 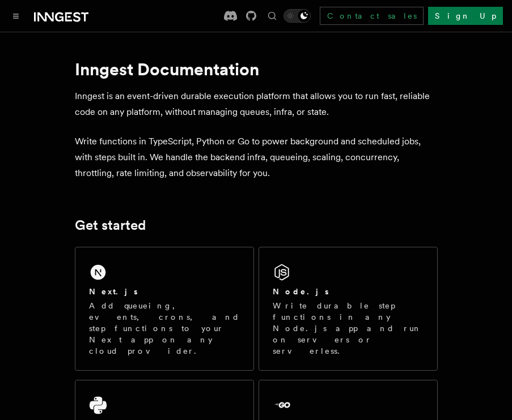 What do you see at coordinates (113, 291) in the screenshot?
I see `h2: Next.js` at bounding box center [113, 291].